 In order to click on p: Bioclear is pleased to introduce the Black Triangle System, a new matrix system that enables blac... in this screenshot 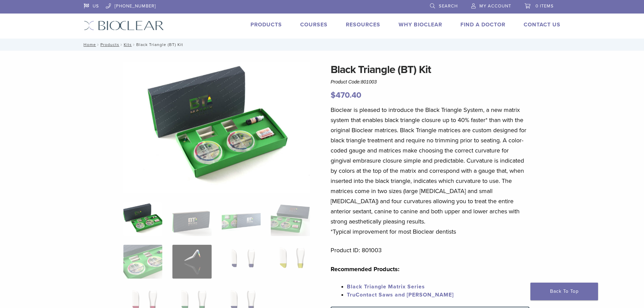, I will do `click(430, 171)`.